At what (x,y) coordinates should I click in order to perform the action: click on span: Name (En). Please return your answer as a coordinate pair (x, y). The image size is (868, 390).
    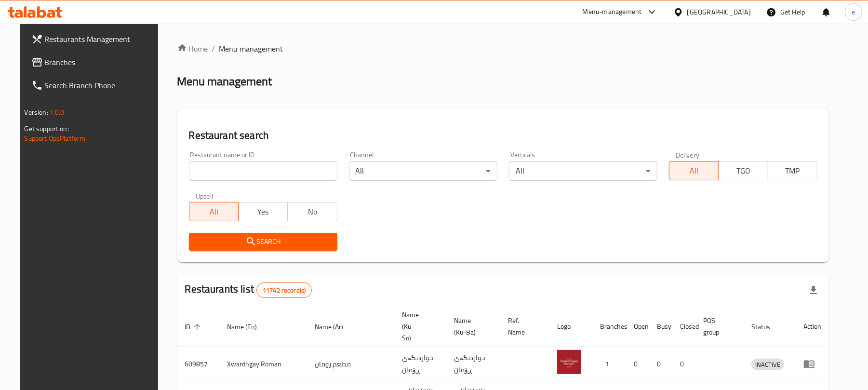
    Looking at the image, I should click on (249, 326).